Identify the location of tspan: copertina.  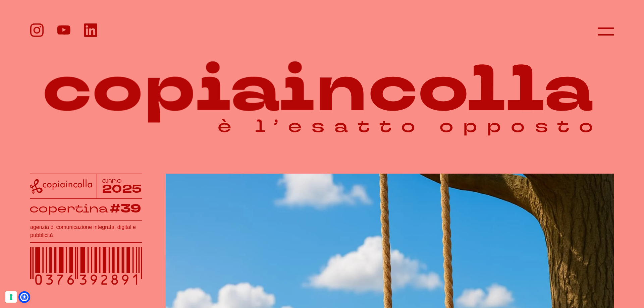
(68, 209).